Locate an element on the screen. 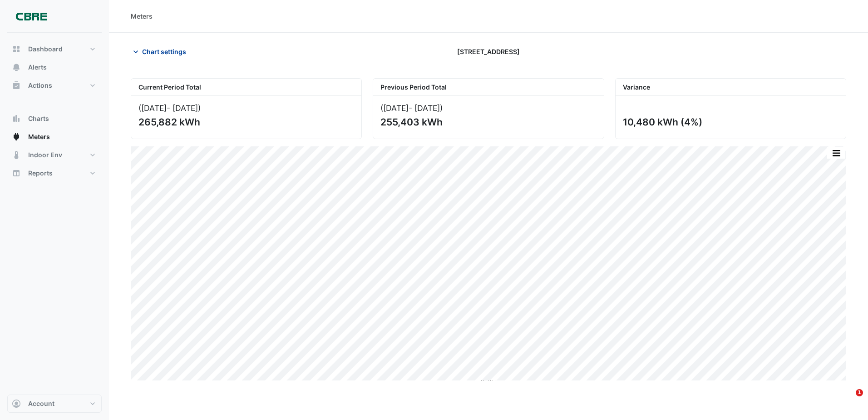 Image resolution: width=868 pixels, height=420 pixels. button: More Options is located at coordinates (836, 153).